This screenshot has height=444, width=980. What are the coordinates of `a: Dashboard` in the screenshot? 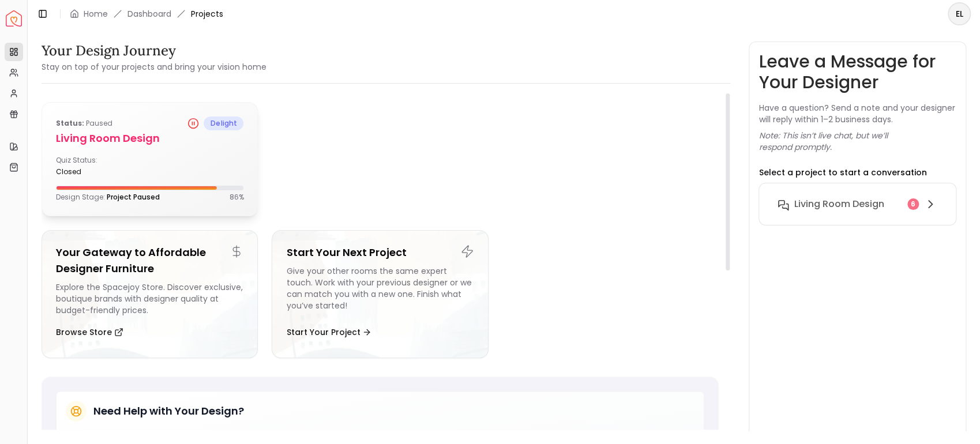 It's located at (149, 14).